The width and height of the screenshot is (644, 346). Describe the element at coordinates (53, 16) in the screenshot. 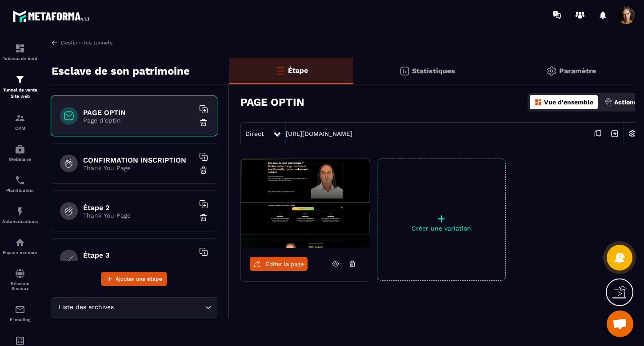

I see `img: logo` at that location.